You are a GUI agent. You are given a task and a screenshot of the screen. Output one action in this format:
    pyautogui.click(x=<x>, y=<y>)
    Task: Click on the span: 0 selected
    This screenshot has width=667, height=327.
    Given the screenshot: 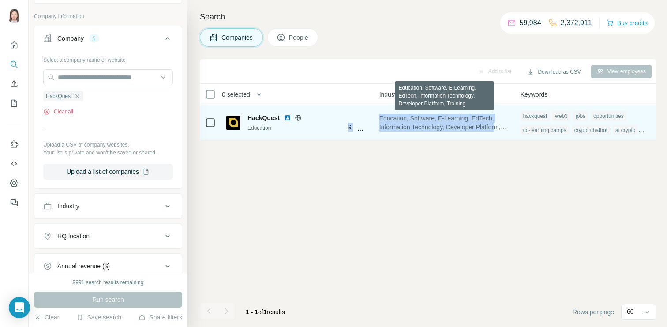 What is the action you would take?
    pyautogui.click(x=236, y=94)
    